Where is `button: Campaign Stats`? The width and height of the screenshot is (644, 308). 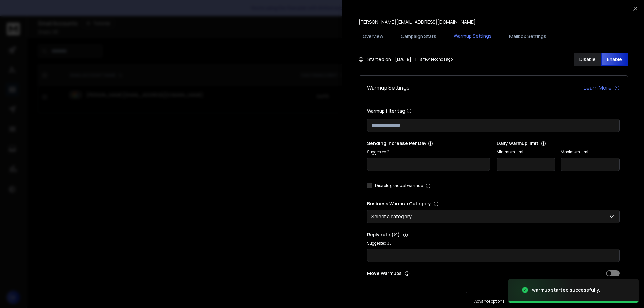 button: Campaign Stats is located at coordinates (419, 36).